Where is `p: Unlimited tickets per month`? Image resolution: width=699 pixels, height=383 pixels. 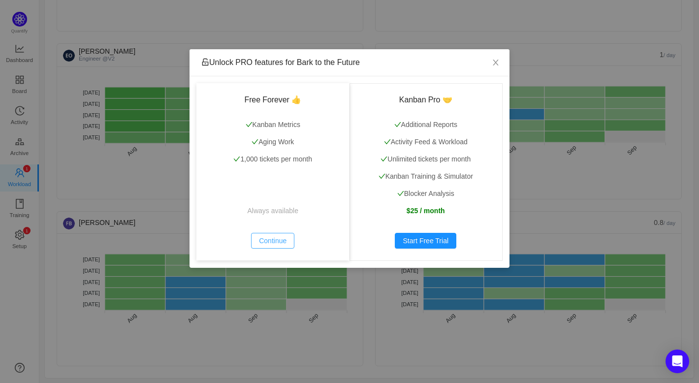 p: Unlimited tickets per month is located at coordinates (426, 159).